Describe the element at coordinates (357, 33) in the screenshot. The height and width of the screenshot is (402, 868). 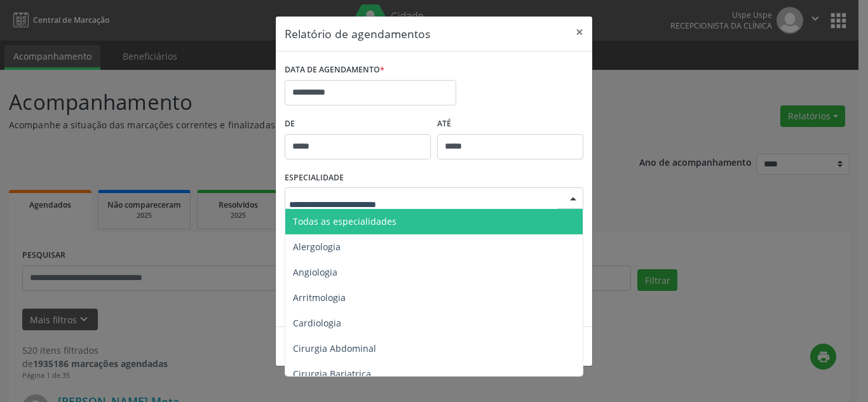
I see `h5: Relatório de agendamentos` at that location.